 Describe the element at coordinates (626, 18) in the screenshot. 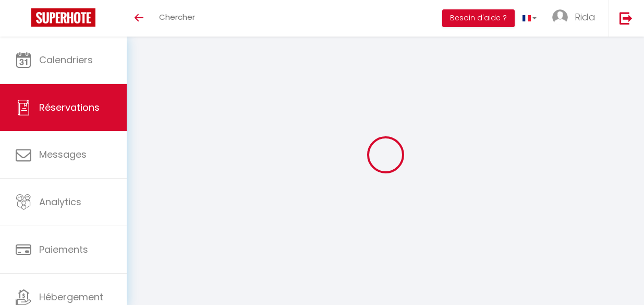

I see `img: logout` at that location.